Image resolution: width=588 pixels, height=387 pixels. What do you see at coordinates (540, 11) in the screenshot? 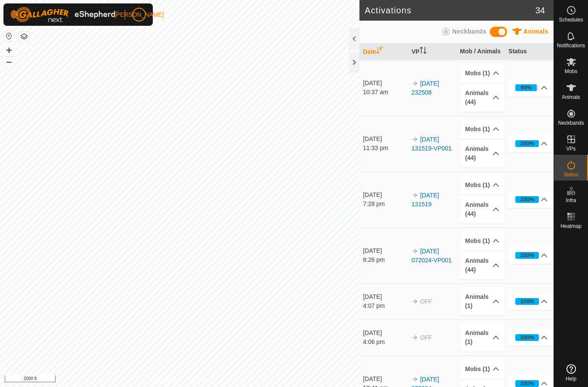
I see `span: 34` at bounding box center [540, 11].